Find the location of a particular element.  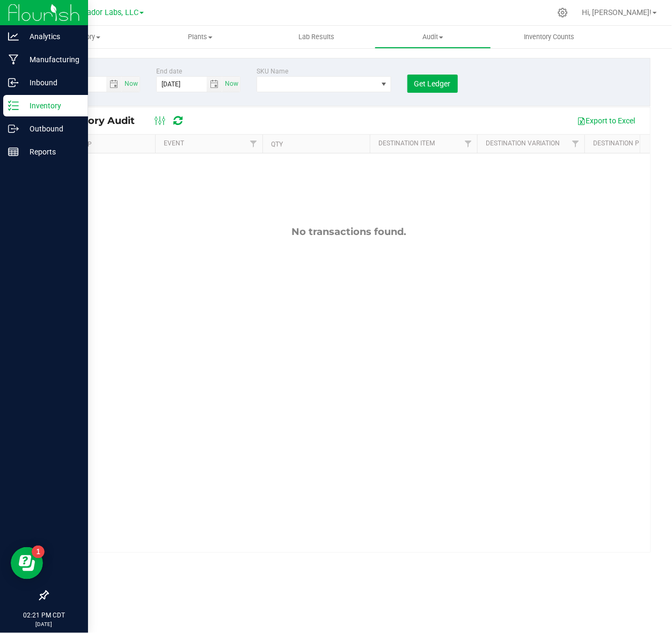

a: Lab Results is located at coordinates (316, 37).